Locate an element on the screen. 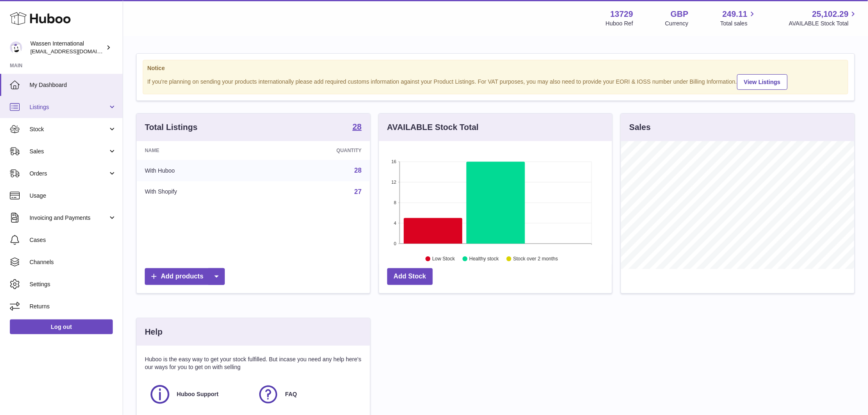  span: Orders is located at coordinates (68, 173).